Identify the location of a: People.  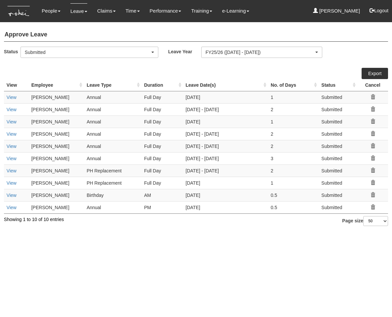
(51, 11).